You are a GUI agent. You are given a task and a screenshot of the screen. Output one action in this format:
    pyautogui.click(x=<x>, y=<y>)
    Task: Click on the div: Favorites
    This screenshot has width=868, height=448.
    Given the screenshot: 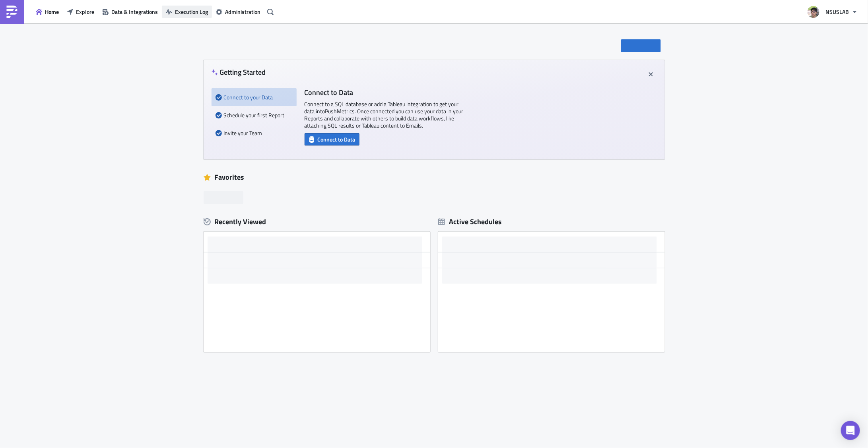 What is the action you would take?
    pyautogui.click(x=434, y=177)
    